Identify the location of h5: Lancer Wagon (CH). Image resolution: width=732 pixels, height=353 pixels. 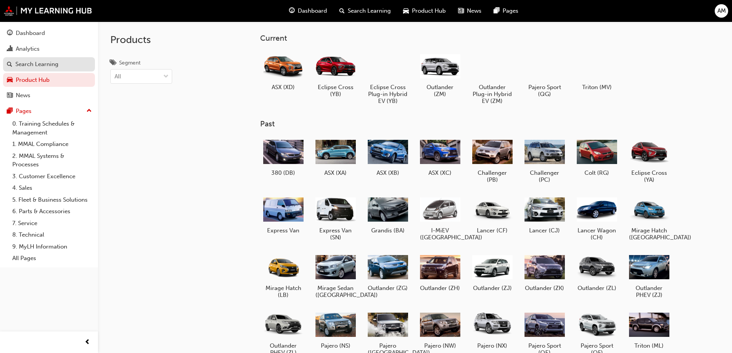
(597, 234).